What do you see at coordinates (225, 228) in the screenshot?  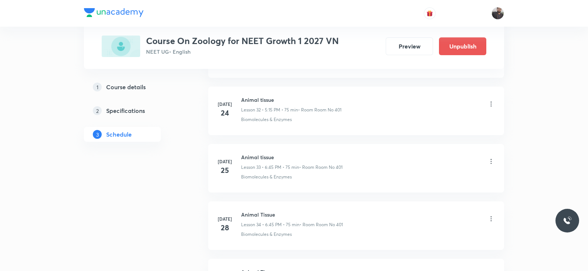 I see `h4: 28` at bounding box center [225, 228].